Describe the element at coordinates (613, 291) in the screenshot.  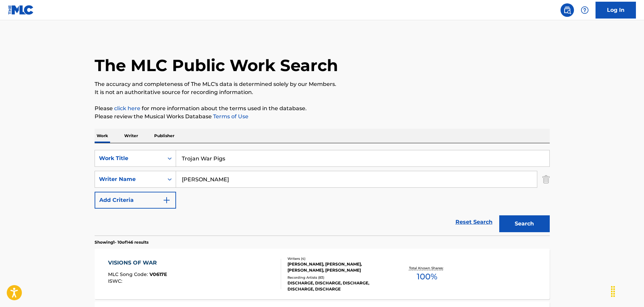
I see `div: Drag` at that location.